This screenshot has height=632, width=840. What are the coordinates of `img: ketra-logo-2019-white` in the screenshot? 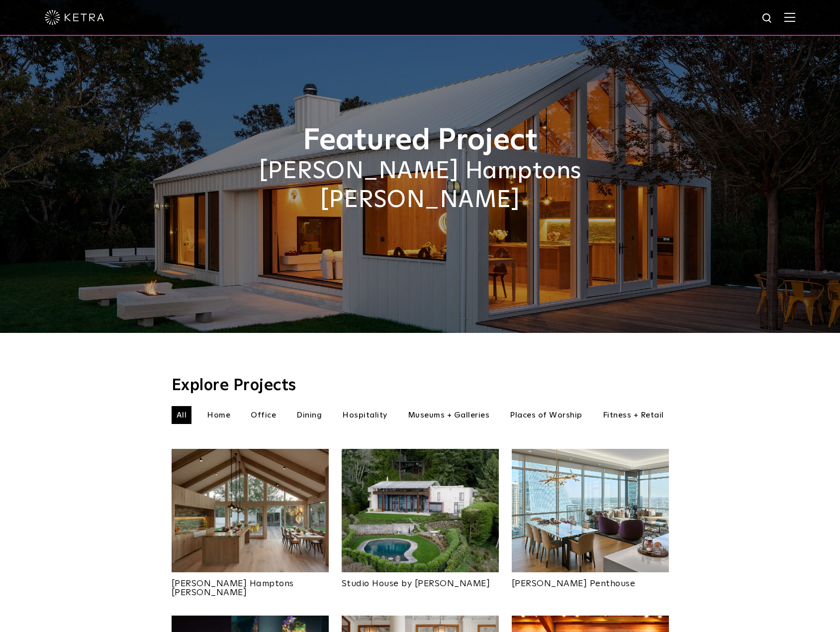 It's located at (74, 17).